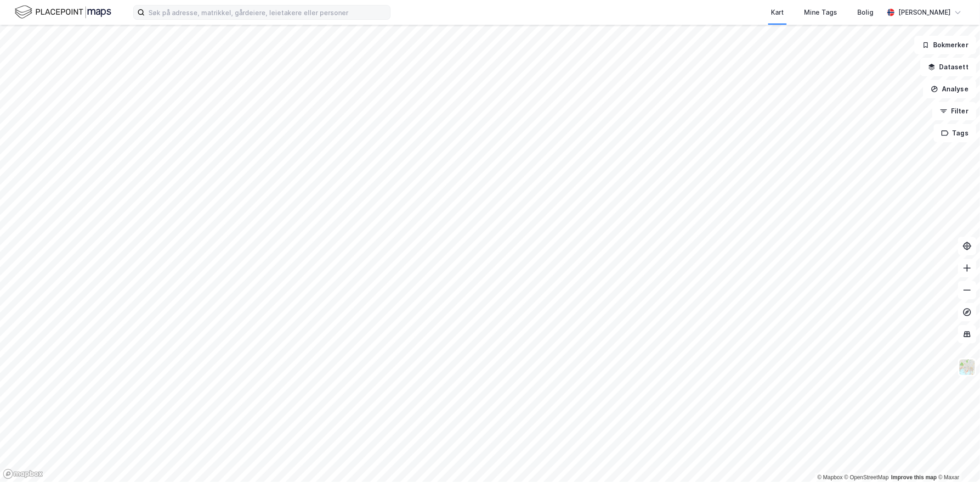 The width and height of the screenshot is (980, 482). I want to click on button: Bokmerker, so click(945, 45).